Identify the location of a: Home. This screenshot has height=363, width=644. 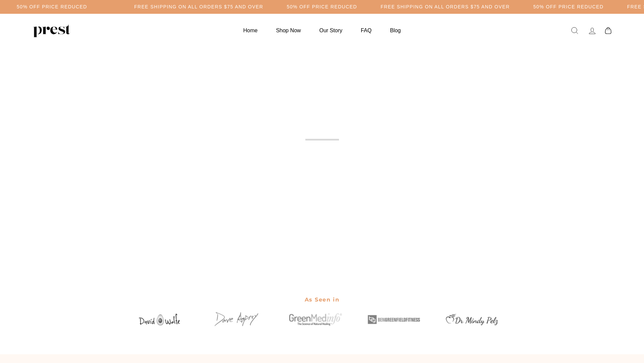
(250, 30).